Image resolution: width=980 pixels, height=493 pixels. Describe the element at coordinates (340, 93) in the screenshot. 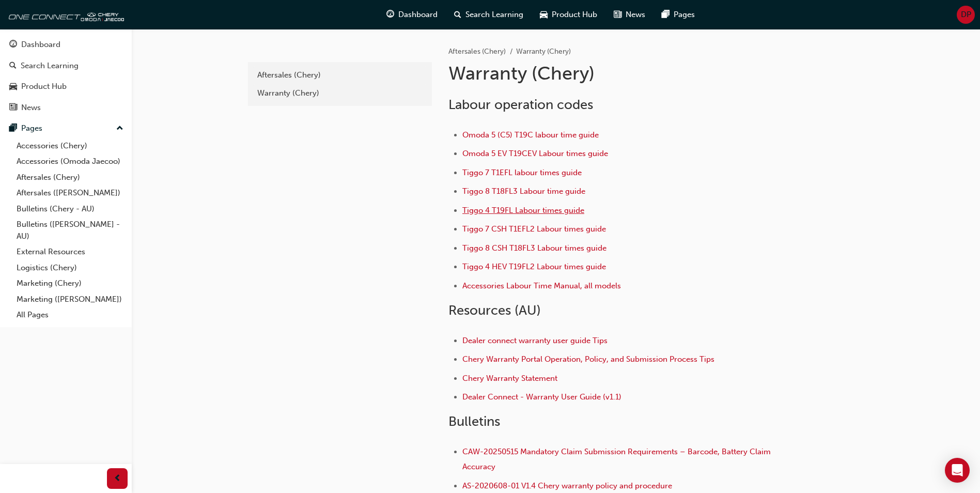

I see `a: Warranty (Chery)` at that location.